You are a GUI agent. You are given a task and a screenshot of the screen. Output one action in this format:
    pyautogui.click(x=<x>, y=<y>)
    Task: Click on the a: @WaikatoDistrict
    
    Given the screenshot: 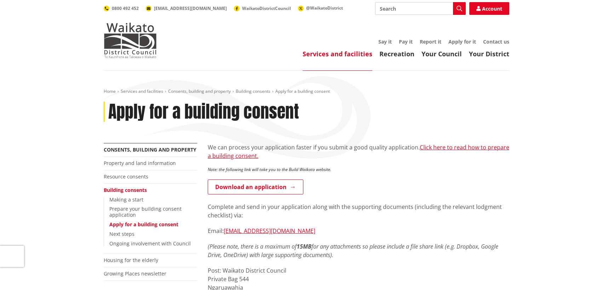 What is the action you would take?
    pyautogui.click(x=320, y=8)
    